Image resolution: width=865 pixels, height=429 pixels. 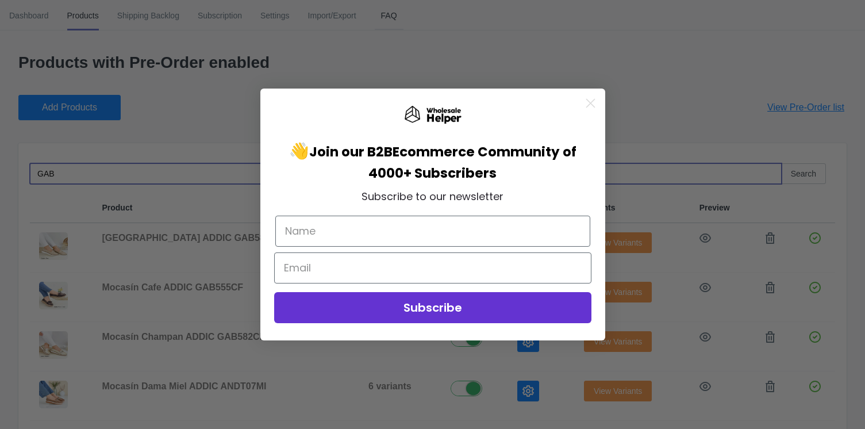 I want to click on button: Subscribe, so click(x=433, y=307).